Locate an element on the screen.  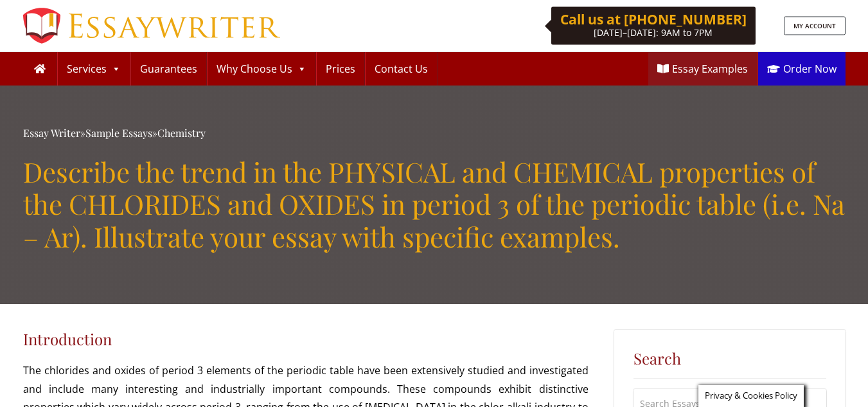
a: Essay Examples is located at coordinates (702, 69).